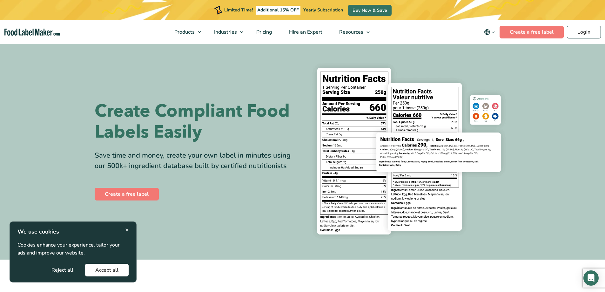 This screenshot has width=605, height=292. I want to click on a: Resources, so click(352, 32).